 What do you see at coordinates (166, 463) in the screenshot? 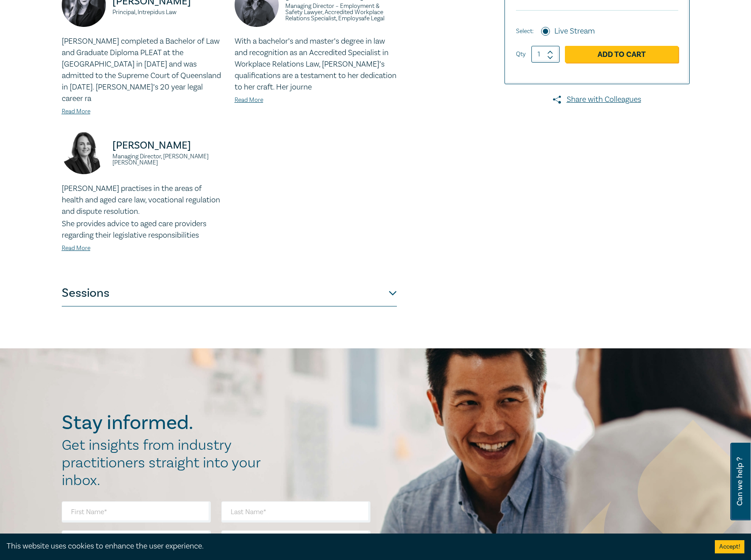
I see `h2: Get insights from industry practitioners straight into your inbox.` at bounding box center [166, 463].